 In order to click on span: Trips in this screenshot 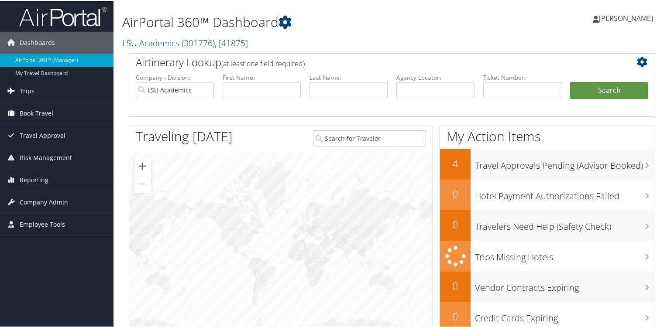, I will do `click(27, 90)`.